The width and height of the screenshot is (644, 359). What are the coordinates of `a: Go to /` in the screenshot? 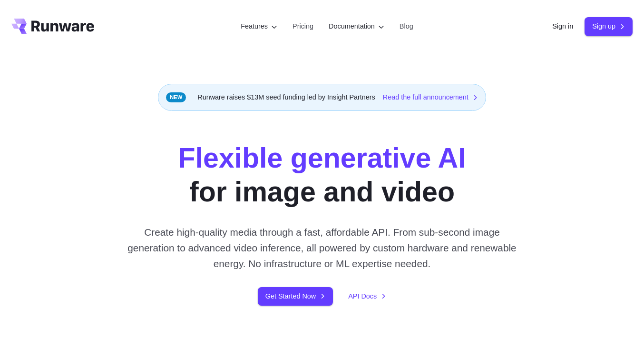 It's located at (53, 26).